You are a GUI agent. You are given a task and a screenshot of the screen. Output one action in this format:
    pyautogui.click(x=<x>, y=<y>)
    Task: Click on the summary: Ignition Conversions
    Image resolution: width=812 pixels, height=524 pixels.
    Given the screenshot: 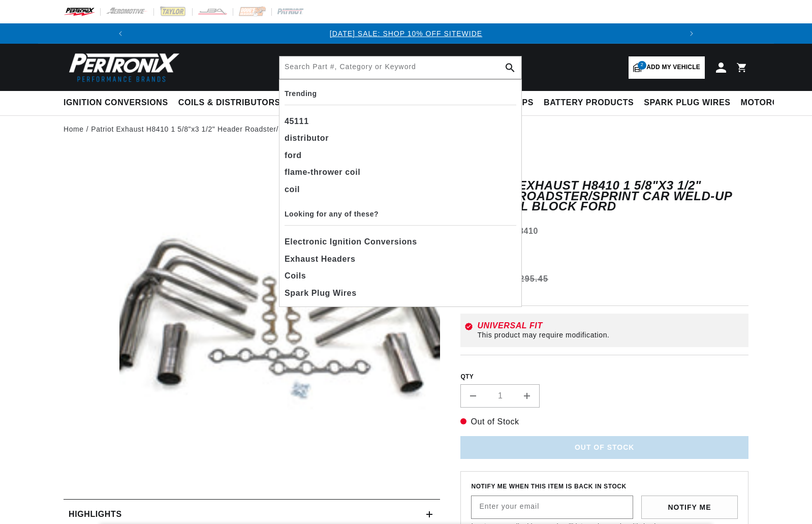 What is the action you would take?
    pyautogui.click(x=118, y=103)
    